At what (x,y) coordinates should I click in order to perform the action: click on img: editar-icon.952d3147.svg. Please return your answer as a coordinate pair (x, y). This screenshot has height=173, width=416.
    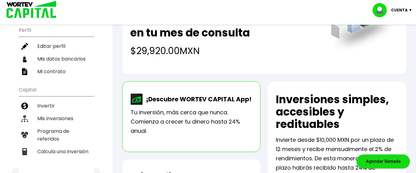
    Looking at the image, I should click on (25, 46).